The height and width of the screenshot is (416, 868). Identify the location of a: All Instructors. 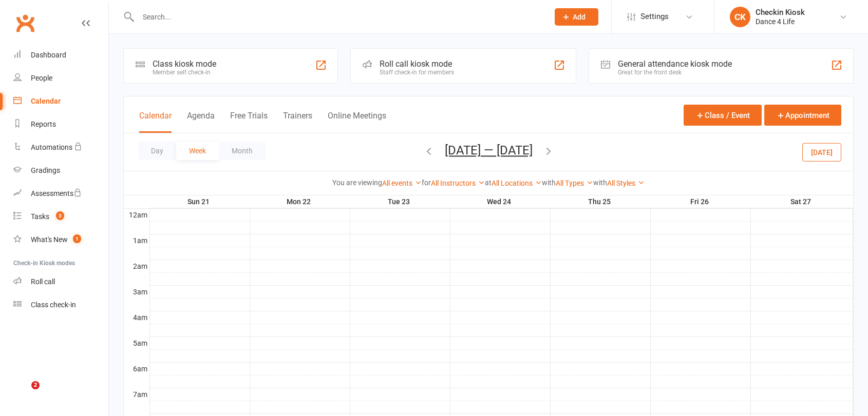
(458, 183).